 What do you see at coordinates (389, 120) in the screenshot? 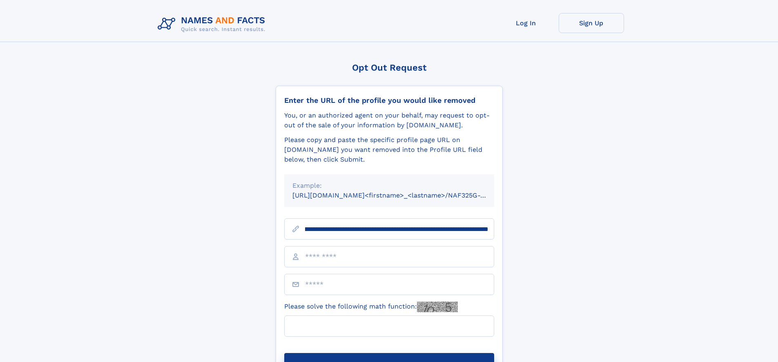
I see `div: You, or an authorized agent on your behalf, may request to opt-out of the sale of your informatio...` at bounding box center [389, 120].